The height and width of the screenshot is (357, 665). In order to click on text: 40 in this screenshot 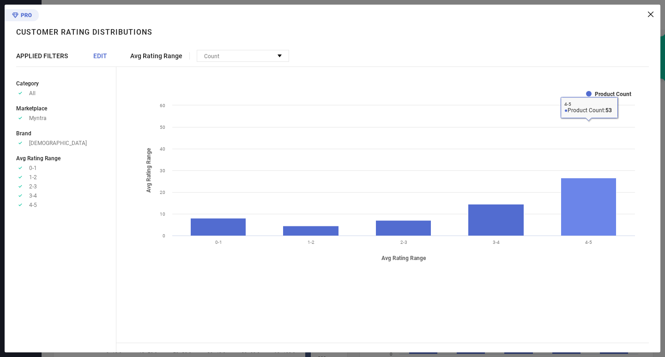, I will do `click(163, 149)`.